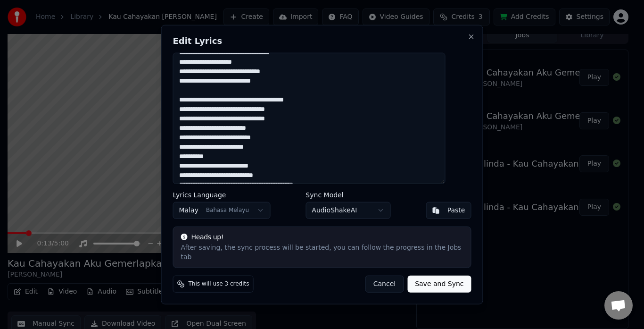 This screenshot has width=644, height=329. Describe the element at coordinates (456, 211) in the screenshot. I see `div: Paste` at that location.